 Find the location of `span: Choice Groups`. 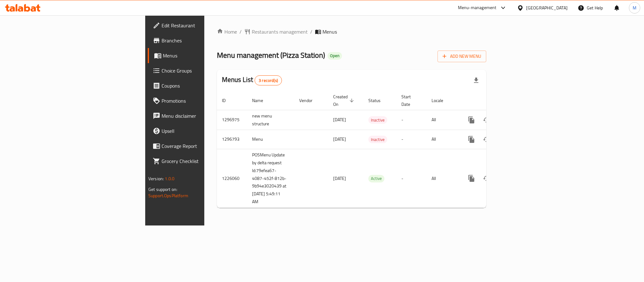

span: Choice Groups is located at coordinates (204, 70).